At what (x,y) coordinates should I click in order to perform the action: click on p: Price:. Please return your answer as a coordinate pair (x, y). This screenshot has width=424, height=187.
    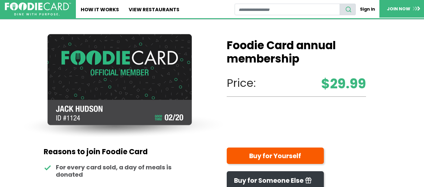
    Looking at the image, I should click on (296, 83).